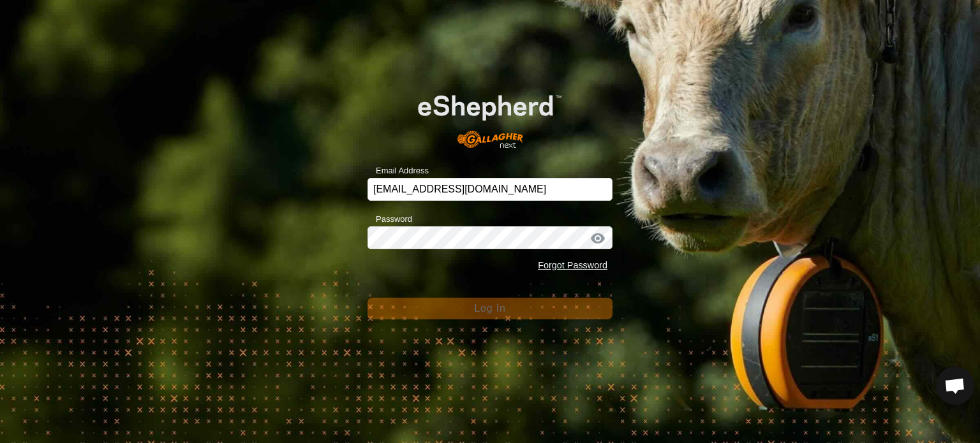 The image size is (980, 443). Describe the element at coordinates (955, 386) in the screenshot. I see `div: Open chat` at that location.